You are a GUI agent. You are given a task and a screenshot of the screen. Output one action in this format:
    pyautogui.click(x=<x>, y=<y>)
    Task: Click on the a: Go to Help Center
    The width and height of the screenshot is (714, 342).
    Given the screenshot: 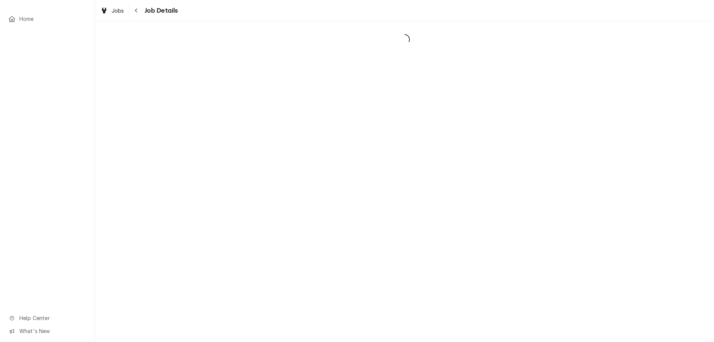 What is the action you would take?
    pyautogui.click(x=47, y=318)
    